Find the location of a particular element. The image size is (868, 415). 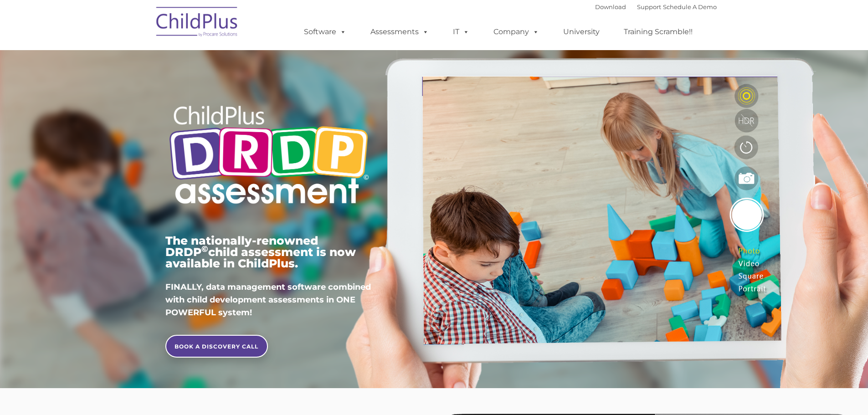

a: IT is located at coordinates (461, 32).